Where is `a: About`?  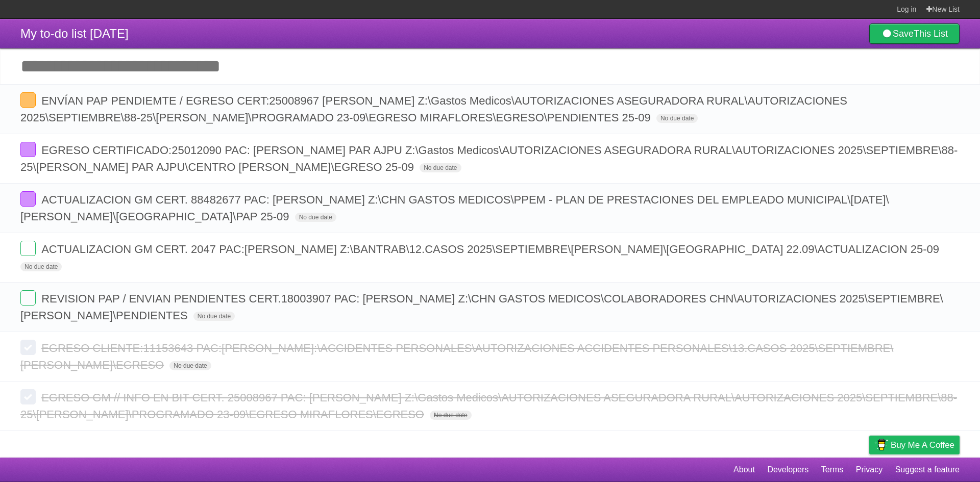
a: About is located at coordinates (744, 470).